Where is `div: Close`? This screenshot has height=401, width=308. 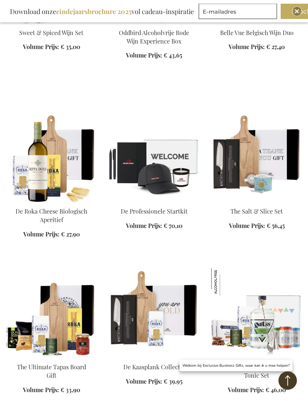 div: Close is located at coordinates (297, 11).